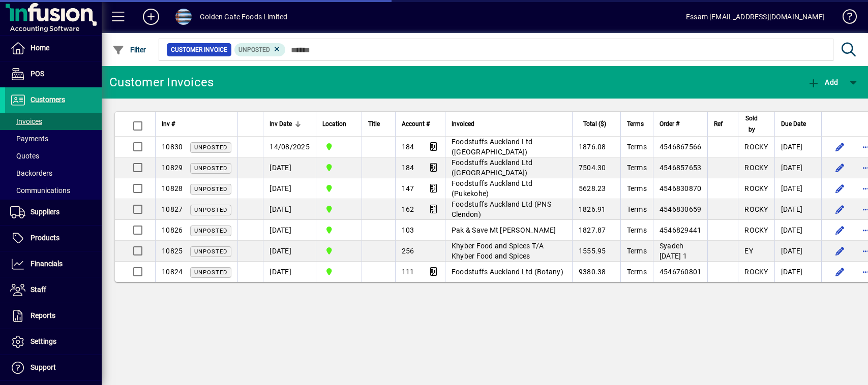  Describe the element at coordinates (723, 124) in the screenshot. I see `div: Ref` at that location.